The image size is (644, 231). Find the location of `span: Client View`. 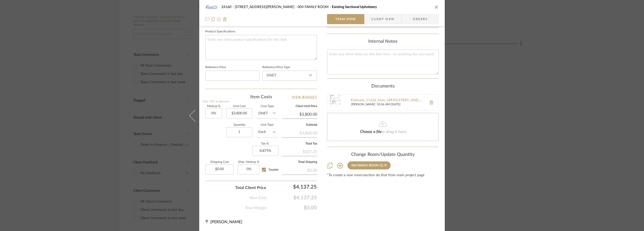

span: Client View is located at coordinates (383, 19).